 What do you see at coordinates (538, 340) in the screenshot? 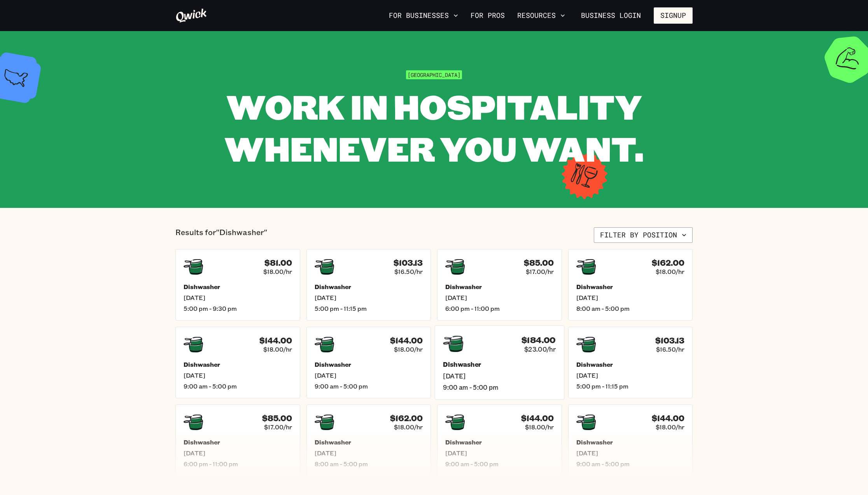
I see `h4: $184.00` at bounding box center [538, 340].